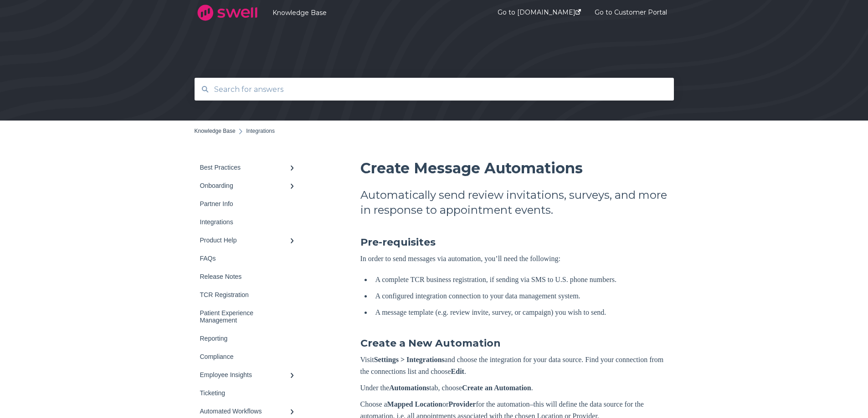 Image resolution: width=868 pixels, height=418 pixels. What do you see at coordinates (249, 393) in the screenshot?
I see `a: Ticketing` at bounding box center [249, 393].